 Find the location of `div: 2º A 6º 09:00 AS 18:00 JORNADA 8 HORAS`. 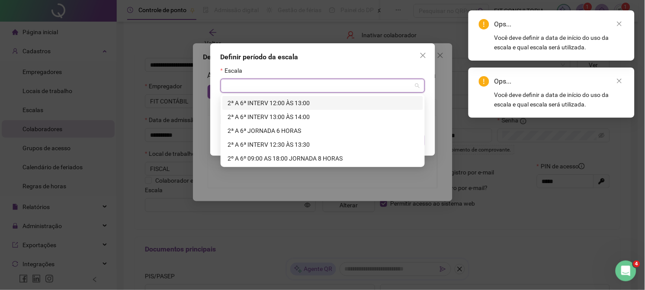

div: 2º A 6º 09:00 AS 18:00 JORNADA 8 HORAS is located at coordinates (323, 158).